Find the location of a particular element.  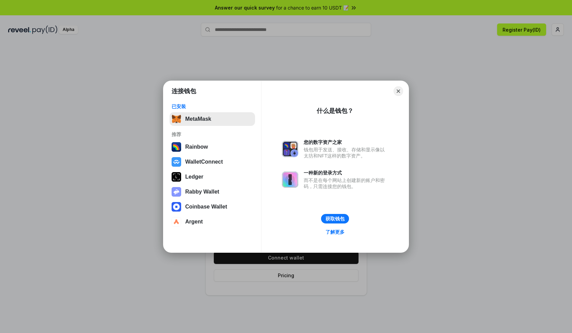

button: Rainbow is located at coordinates (212, 147).